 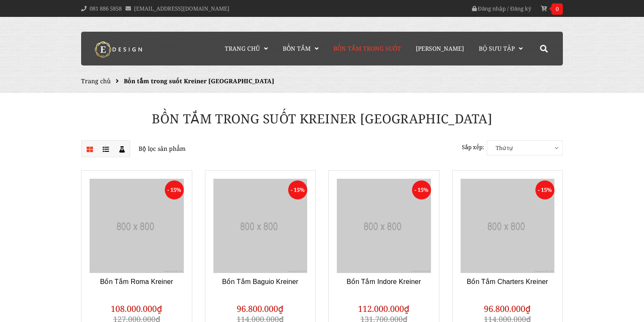 I want to click on a: Bồn Tắm, so click(x=300, y=48).